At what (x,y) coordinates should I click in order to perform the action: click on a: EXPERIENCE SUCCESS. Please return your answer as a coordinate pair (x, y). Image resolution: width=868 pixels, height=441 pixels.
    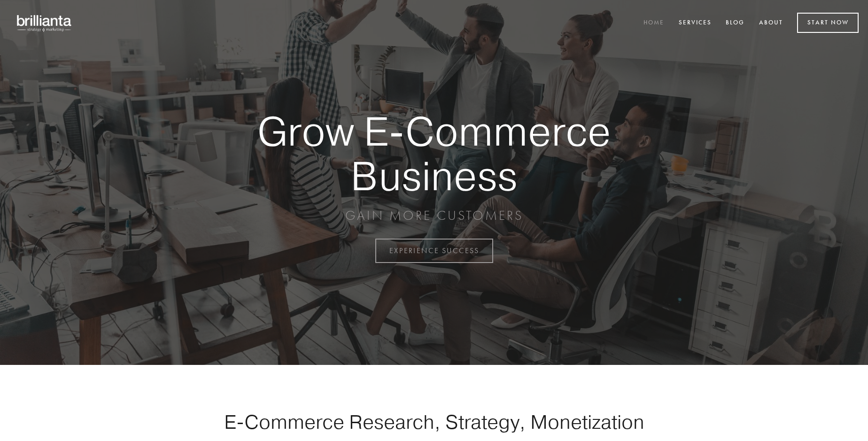
    Looking at the image, I should click on (434, 251).